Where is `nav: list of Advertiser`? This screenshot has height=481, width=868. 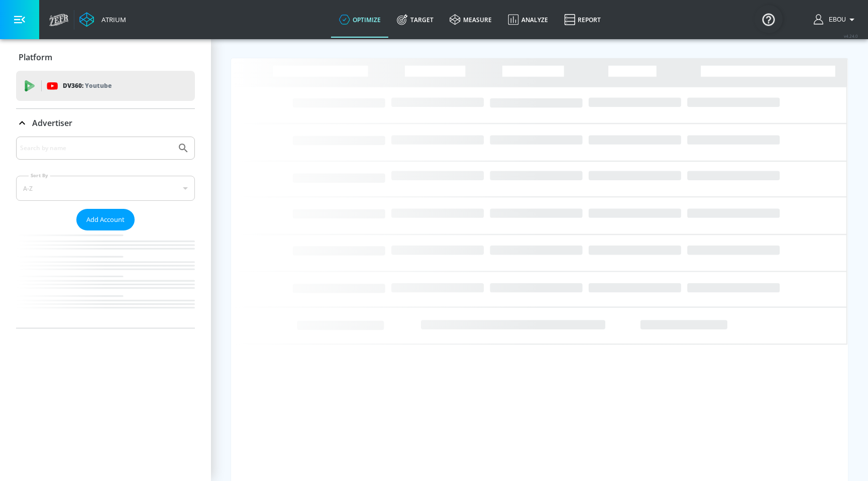
nav: list of Advertiser is located at coordinates (106, 279).